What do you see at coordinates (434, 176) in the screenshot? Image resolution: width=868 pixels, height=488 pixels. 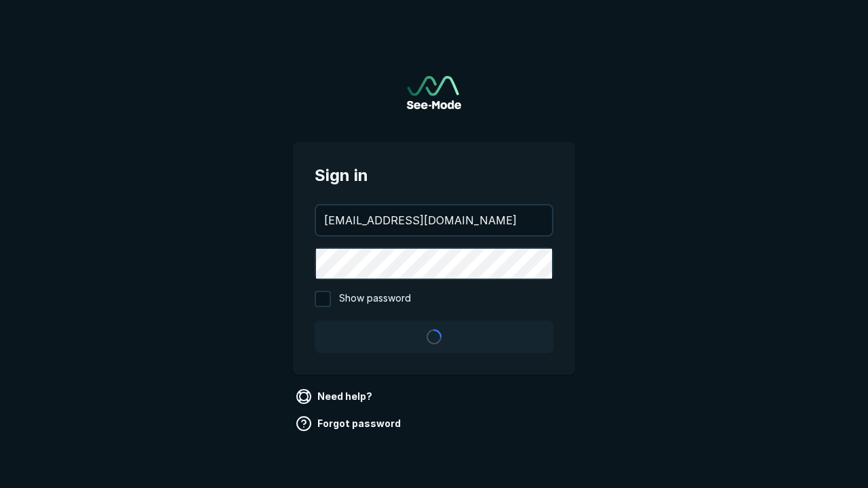 I see `span: Sign in` at bounding box center [434, 176].